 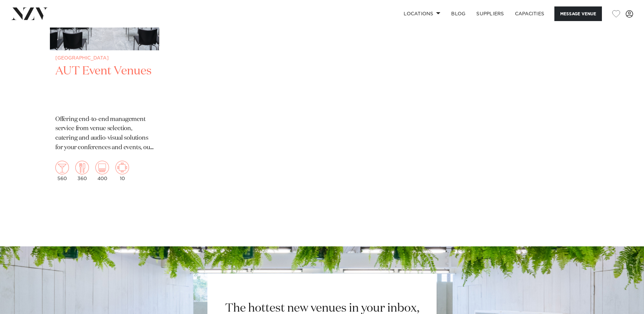 What do you see at coordinates (122, 167) in the screenshot?
I see `img: meeting.png` at bounding box center [122, 167].